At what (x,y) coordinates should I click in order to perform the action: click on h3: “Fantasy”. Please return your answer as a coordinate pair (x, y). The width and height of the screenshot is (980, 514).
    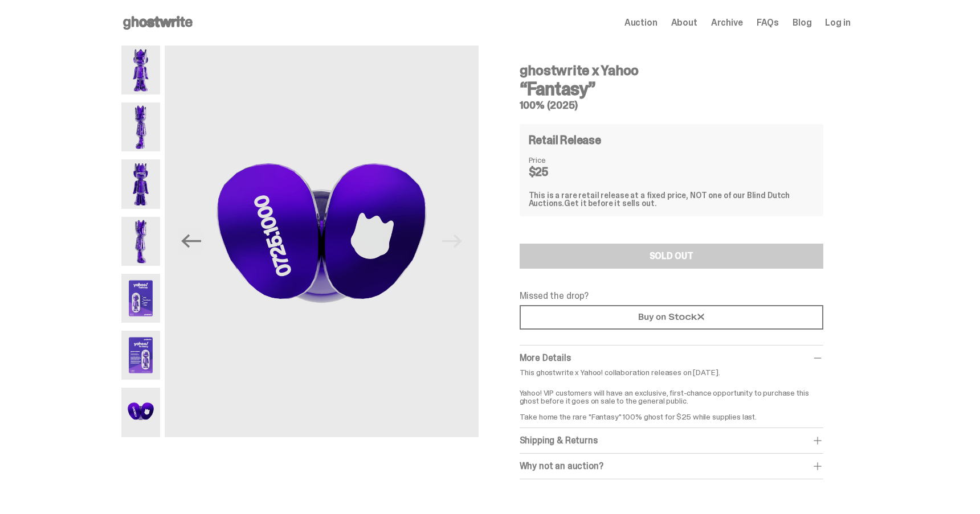
    Looking at the image, I should click on (672, 89).